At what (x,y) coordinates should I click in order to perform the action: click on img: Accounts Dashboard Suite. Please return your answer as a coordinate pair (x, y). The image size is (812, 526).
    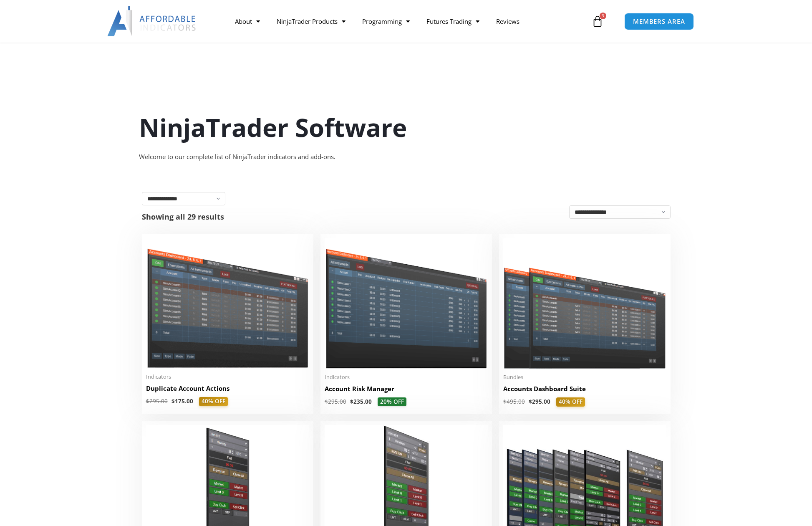
    Looking at the image, I should click on (585, 303).